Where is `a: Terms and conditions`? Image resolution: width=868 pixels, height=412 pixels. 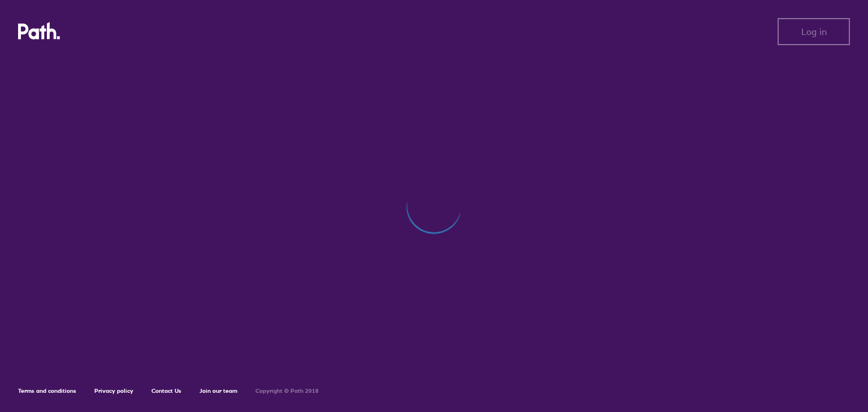 a: Terms and conditions is located at coordinates (47, 391).